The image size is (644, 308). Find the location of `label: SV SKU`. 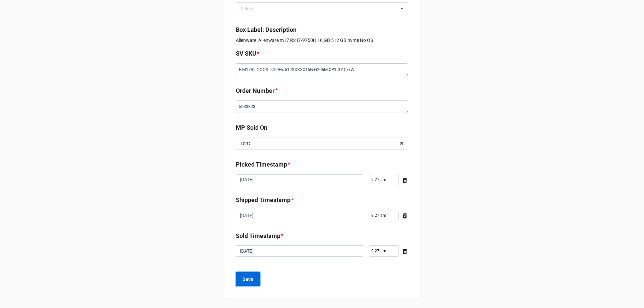

label: SV SKU is located at coordinates (246, 54).